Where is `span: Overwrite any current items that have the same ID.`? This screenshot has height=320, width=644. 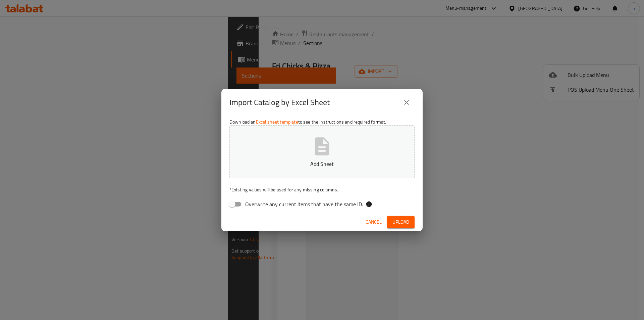
span: Overwrite any current items that have the same ID. is located at coordinates (304, 204).